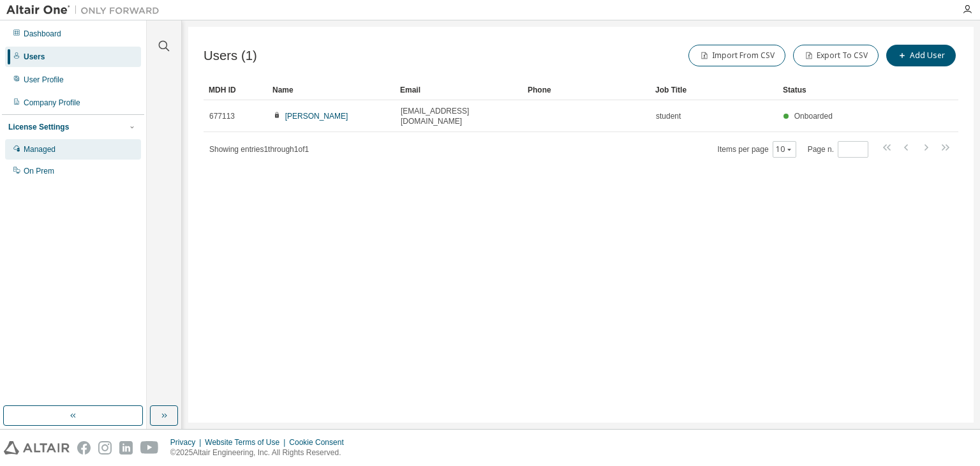  What do you see at coordinates (813, 116) in the screenshot?
I see `span: Onboarded` at bounding box center [813, 116].